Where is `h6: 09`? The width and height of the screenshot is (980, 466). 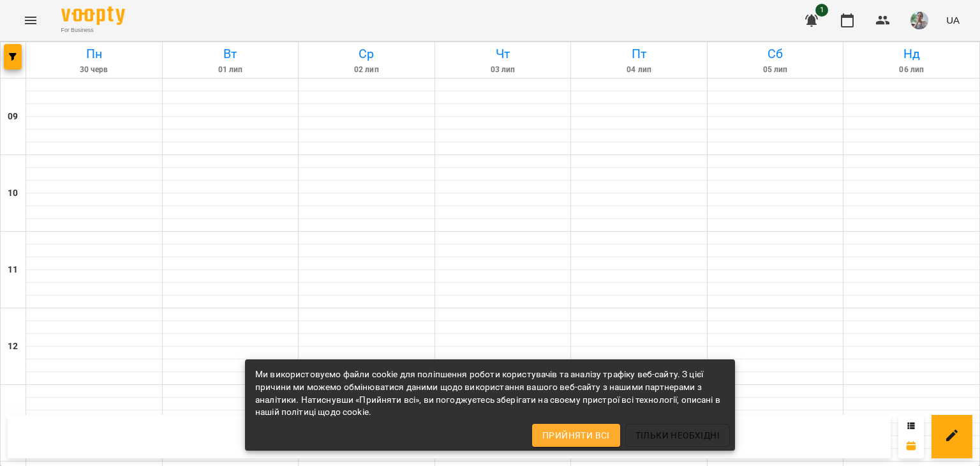 h6: 09 is located at coordinates (12, 117).